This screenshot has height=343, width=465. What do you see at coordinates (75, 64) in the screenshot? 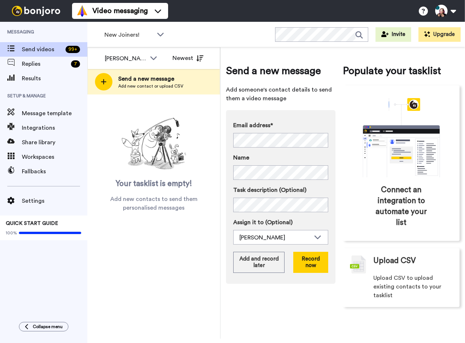
I see `div: 7` at bounding box center [75, 64].